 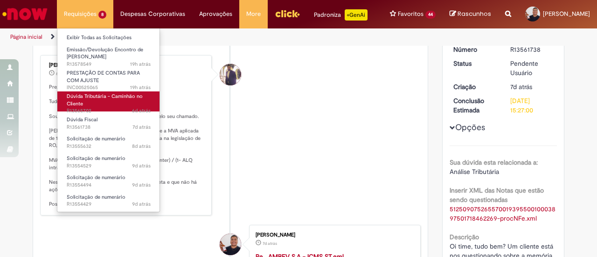 I want to click on span: R13554529, so click(x=109, y=166).